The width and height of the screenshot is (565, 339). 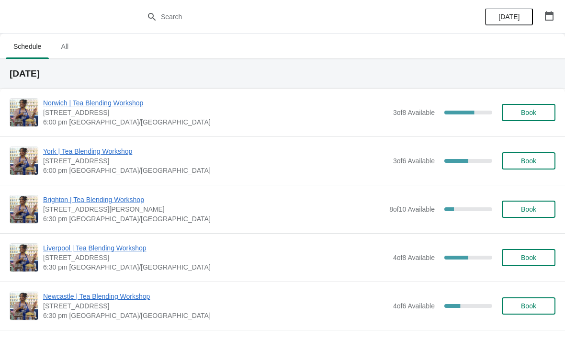 I want to click on span: Norwich | Tea Blending Workshop, so click(x=215, y=103).